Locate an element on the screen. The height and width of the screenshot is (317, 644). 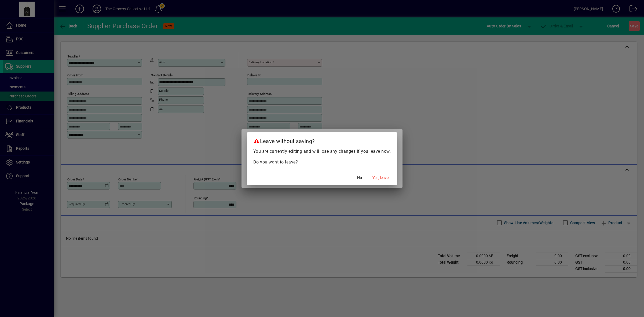
p: You are currently editing and will lose any changes if you leave now. is located at coordinates (322, 151).